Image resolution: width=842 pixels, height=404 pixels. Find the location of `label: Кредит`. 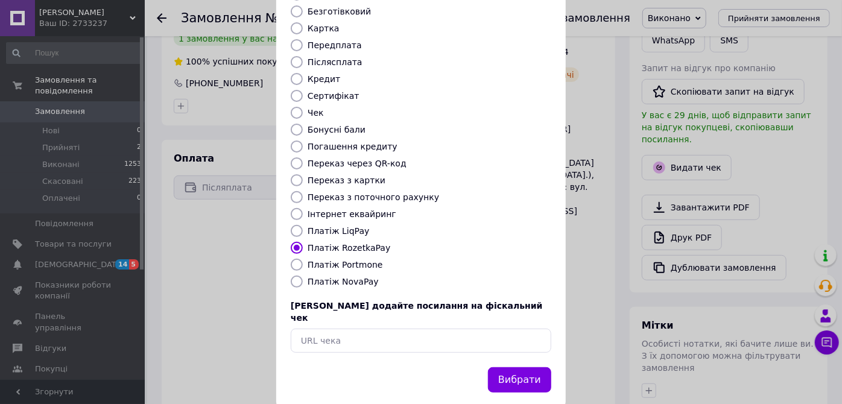

label: Кредит is located at coordinates (324, 79).